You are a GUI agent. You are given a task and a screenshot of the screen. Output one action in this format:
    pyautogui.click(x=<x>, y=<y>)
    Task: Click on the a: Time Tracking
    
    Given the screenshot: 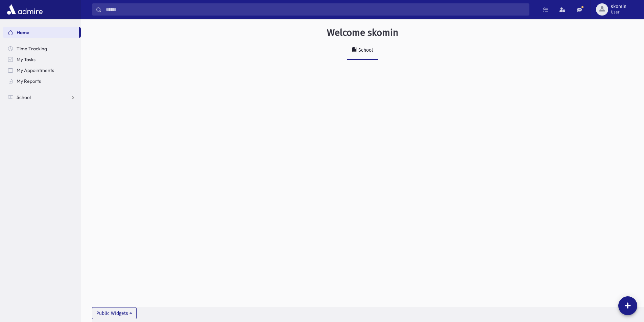 What is the action you would take?
    pyautogui.click(x=42, y=49)
    